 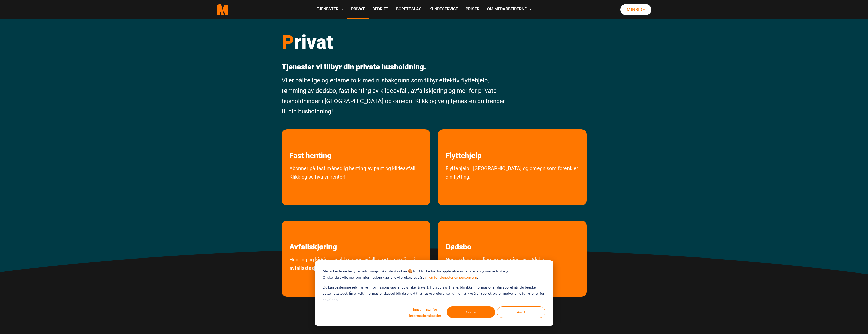 I want to click on a: Minside, so click(x=636, y=10).